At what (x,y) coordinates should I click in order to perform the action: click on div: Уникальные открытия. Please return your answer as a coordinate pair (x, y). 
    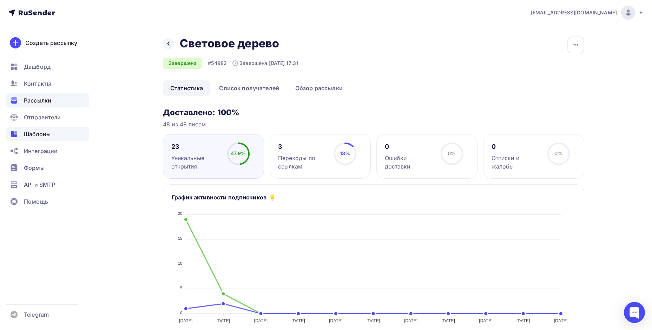
    Looking at the image, I should click on (196, 162).